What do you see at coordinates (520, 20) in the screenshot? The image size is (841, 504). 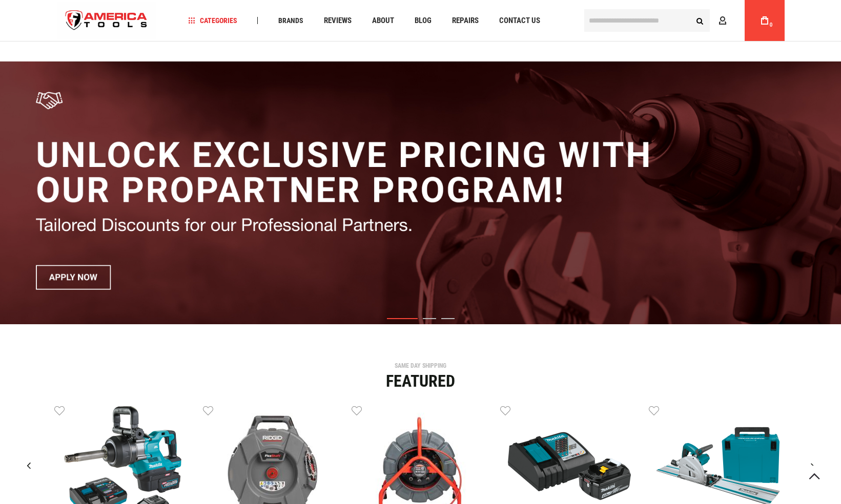 I see `span: Contact Us` at bounding box center [520, 20].